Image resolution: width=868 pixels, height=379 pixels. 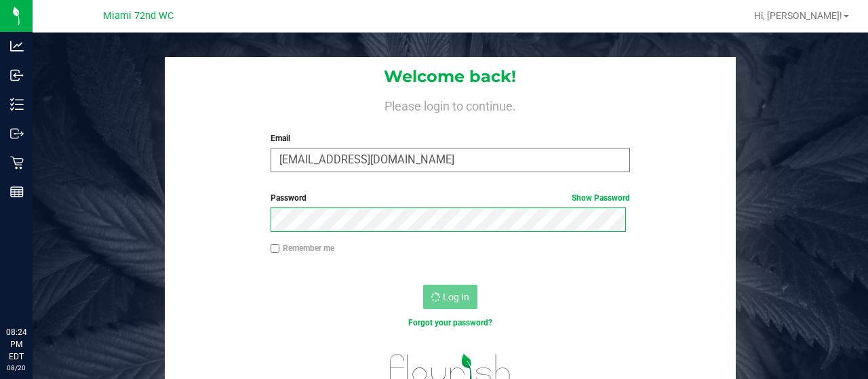 I want to click on button: Log In, so click(x=450, y=297).